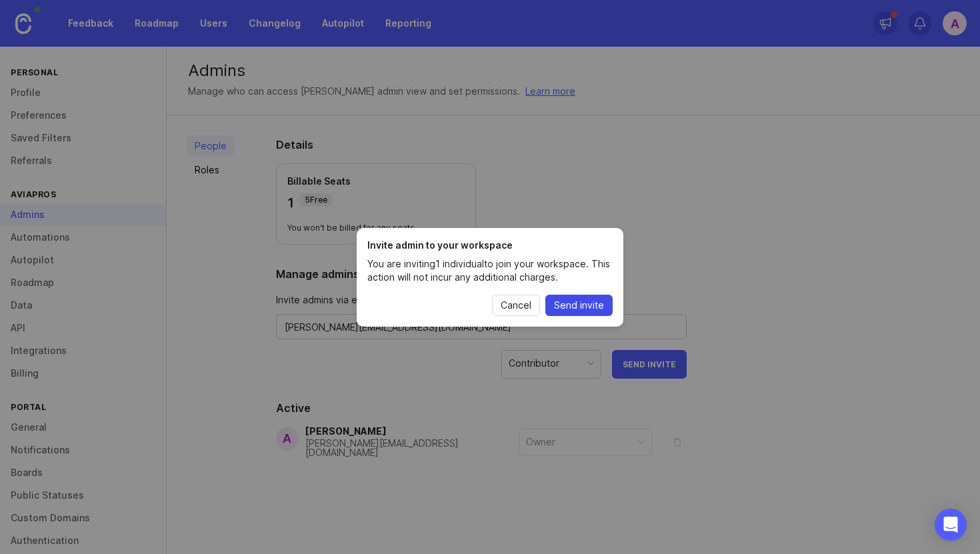 The width and height of the screenshot is (980, 554). What do you see at coordinates (578, 305) in the screenshot?
I see `span: Send invite` at bounding box center [578, 305].